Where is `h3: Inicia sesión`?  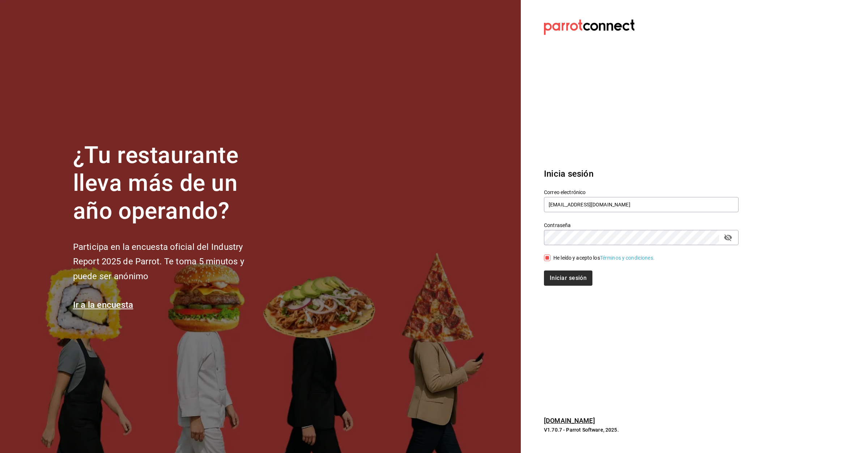
h3: Inicia sesión is located at coordinates (641, 174).